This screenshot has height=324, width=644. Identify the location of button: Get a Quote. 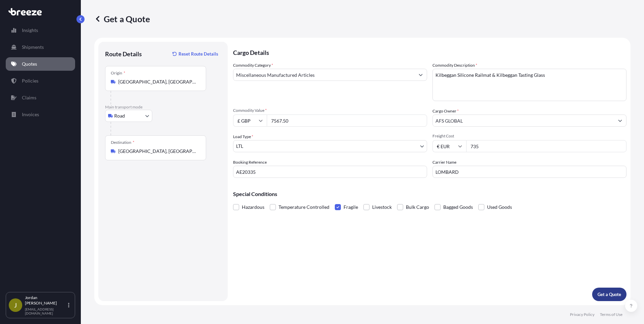
(609, 295).